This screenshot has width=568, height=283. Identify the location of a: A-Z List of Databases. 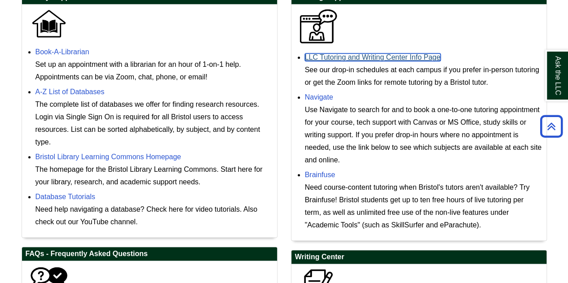
(70, 92).